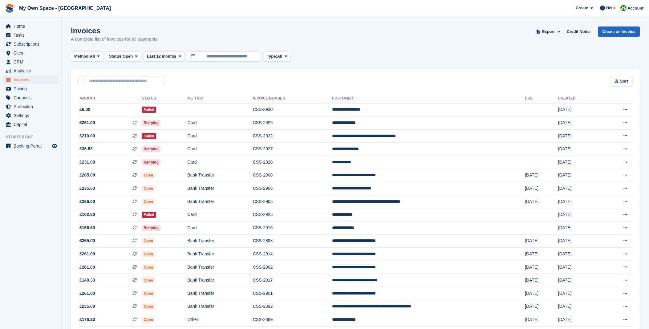 The width and height of the screenshot is (649, 329). Describe the element at coordinates (292, 175) in the screenshot. I see `td: CSS-2908` at that location.